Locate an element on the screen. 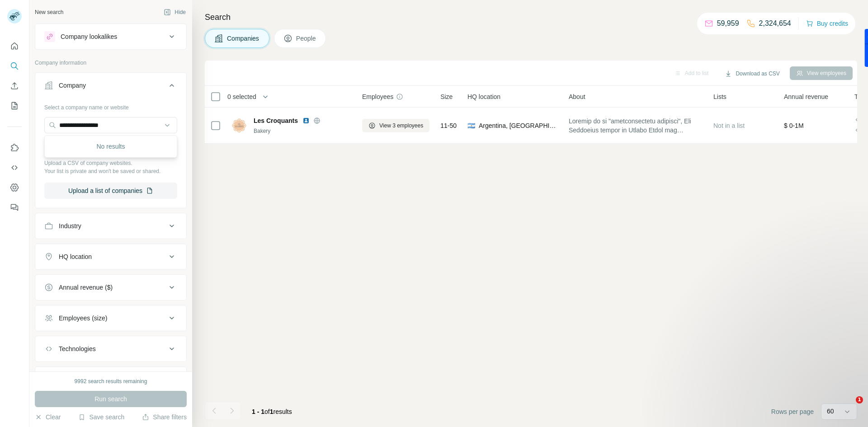  span: Rows per page is located at coordinates (792, 412).